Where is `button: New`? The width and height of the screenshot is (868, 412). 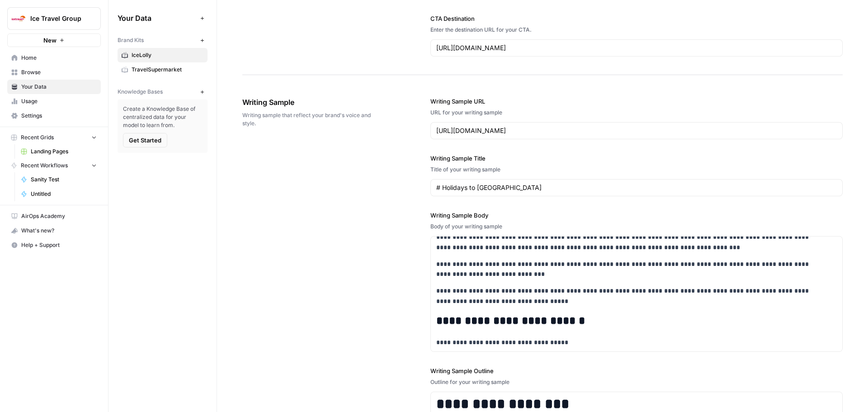
button: New is located at coordinates (54, 40).